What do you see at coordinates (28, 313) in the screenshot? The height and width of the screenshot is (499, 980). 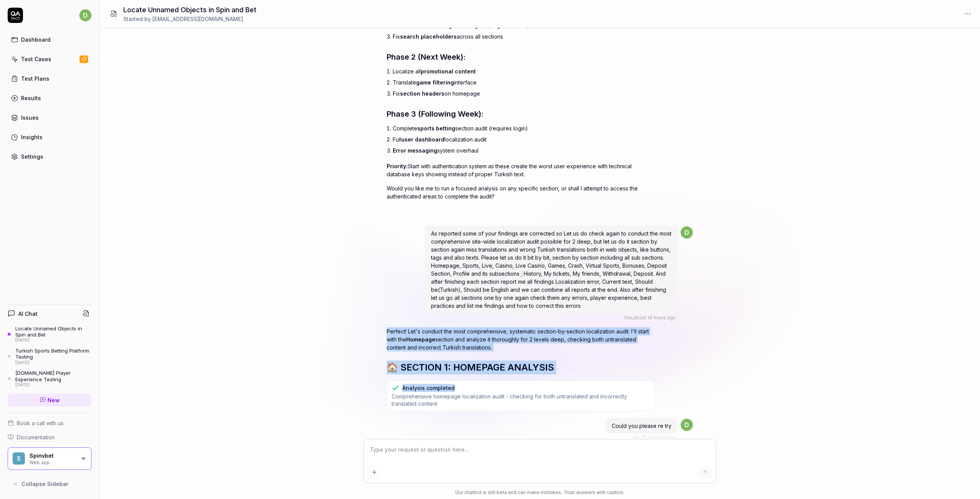 I see `h4: AI Chat` at bounding box center [28, 313].